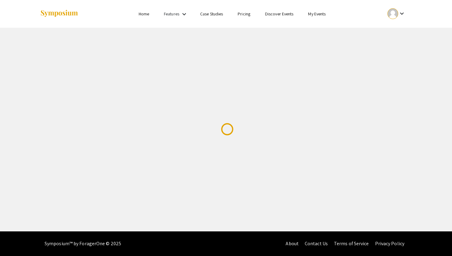 The image size is (452, 256). I want to click on a: About, so click(292, 243).